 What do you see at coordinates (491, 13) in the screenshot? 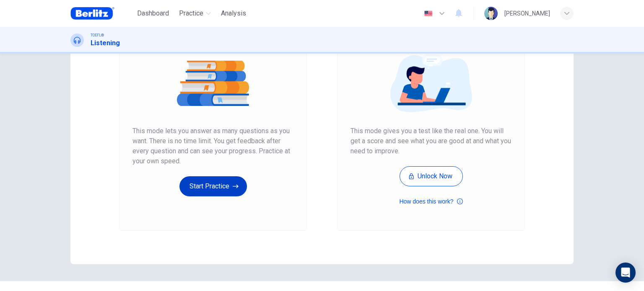
I see `img: Profile picture` at bounding box center [491, 13].